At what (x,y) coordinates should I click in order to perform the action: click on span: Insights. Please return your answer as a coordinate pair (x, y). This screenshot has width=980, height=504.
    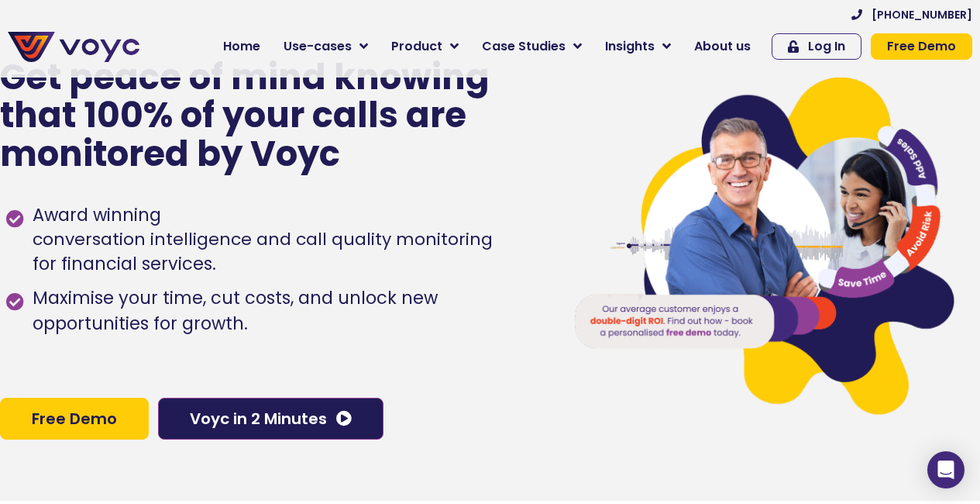
    Looking at the image, I should click on (629, 46).